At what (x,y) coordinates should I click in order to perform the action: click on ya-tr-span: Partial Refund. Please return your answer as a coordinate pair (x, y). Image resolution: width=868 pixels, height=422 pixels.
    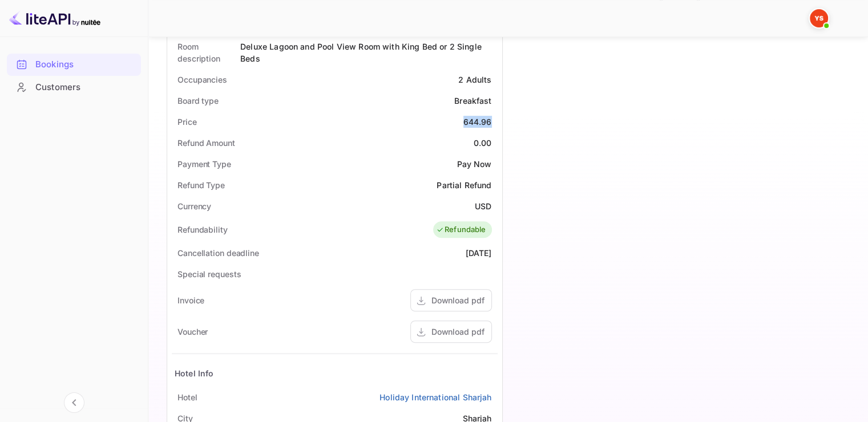
    Looking at the image, I should click on (464, 185).